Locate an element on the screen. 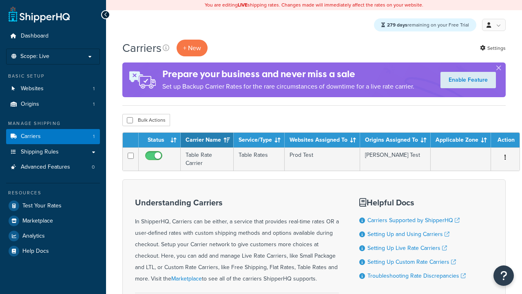 Image resolution: width=522 pixels, height=294 pixels. a: Carriers Supported by ShipperHQ is located at coordinates (414, 220).